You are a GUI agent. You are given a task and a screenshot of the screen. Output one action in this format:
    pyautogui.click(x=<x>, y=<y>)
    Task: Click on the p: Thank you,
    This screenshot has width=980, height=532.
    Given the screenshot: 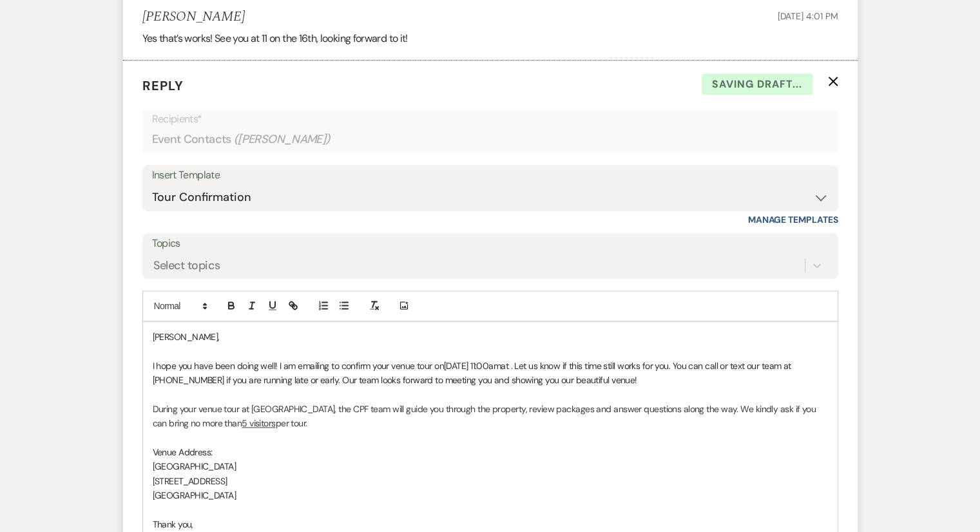 What is the action you would take?
    pyautogui.click(x=490, y=524)
    